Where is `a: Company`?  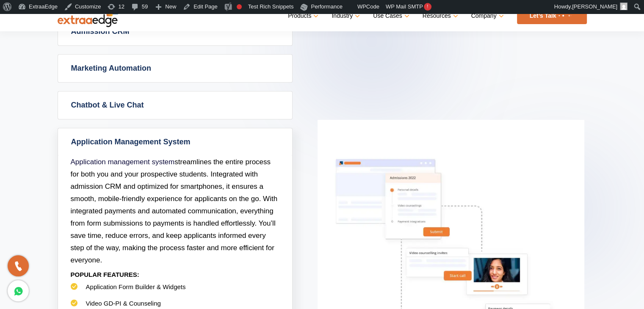 a: Company is located at coordinates (487, 16).